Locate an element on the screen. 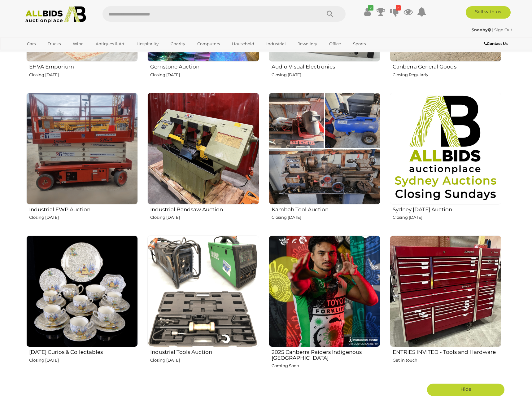  a: Wine is located at coordinates (78, 44).